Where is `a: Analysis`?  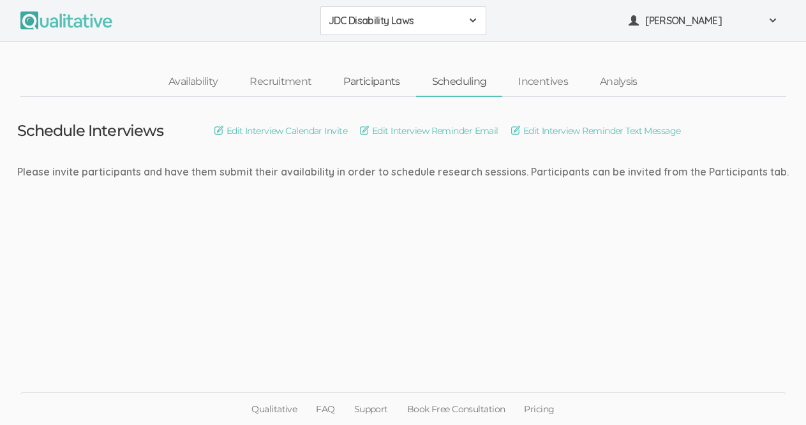
a: Analysis is located at coordinates (619, 82).